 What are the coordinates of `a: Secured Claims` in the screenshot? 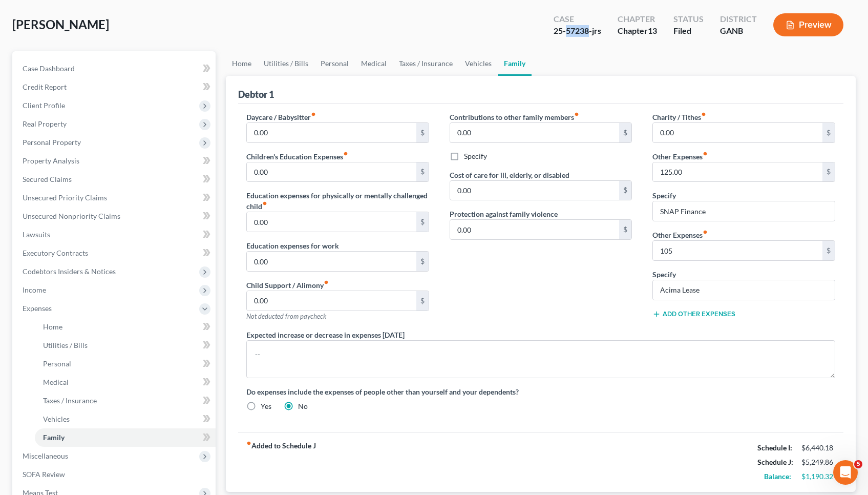 It's located at (114, 179).